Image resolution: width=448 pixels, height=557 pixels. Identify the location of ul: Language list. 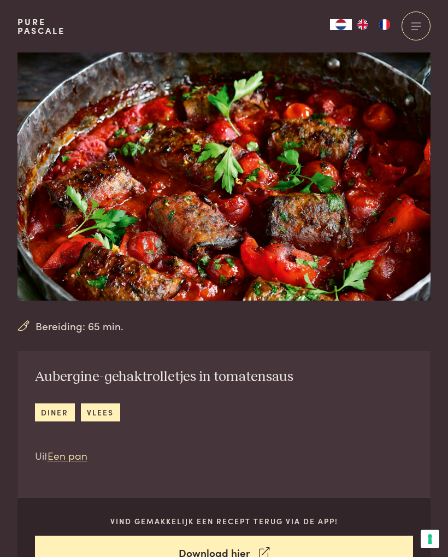
(374, 25).